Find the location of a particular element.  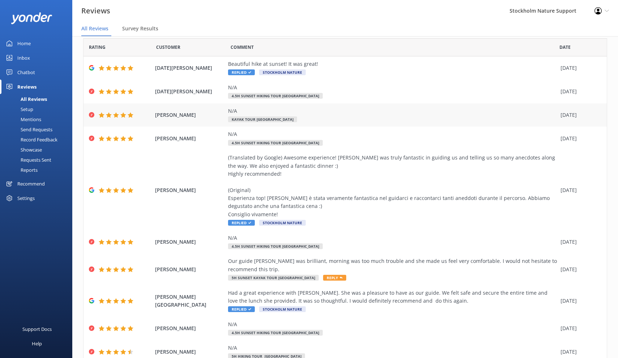

a: Reports is located at coordinates (38, 170).